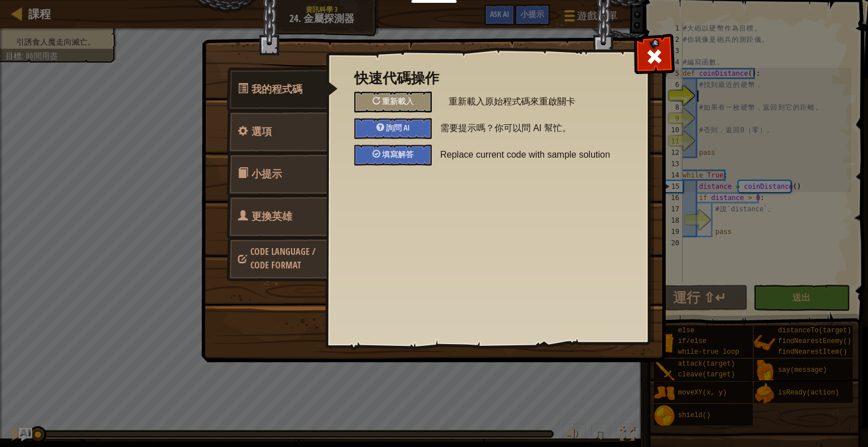  I want to click on a: 我的程式碼, so click(282, 89).